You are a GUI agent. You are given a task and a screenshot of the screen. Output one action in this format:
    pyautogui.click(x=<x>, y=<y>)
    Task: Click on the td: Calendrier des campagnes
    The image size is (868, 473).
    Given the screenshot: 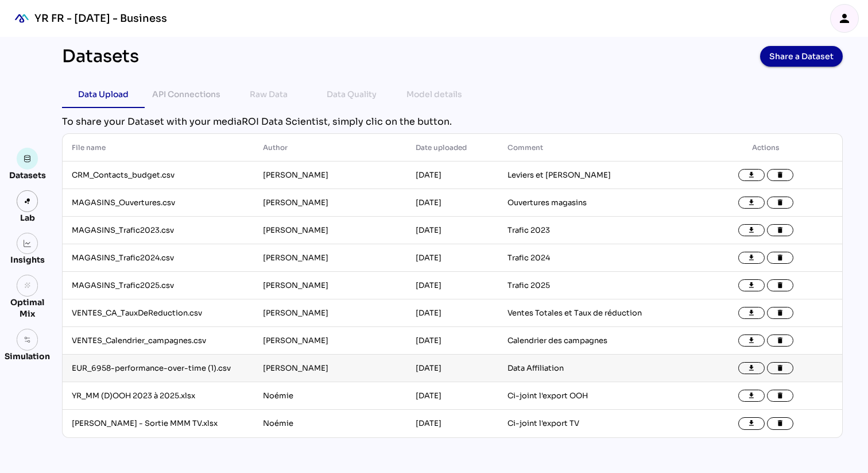 What is the action you would take?
    pyautogui.click(x=593, y=341)
    